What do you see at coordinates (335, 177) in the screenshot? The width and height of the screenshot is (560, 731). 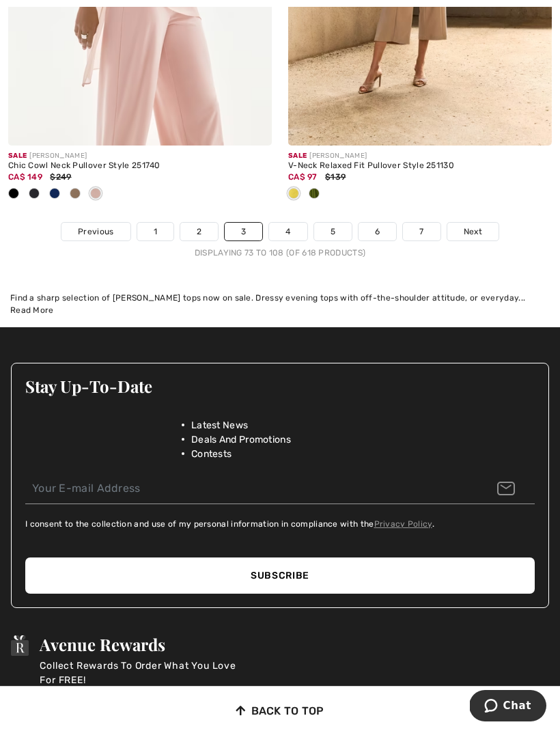 I see `span: $139` at bounding box center [335, 177].